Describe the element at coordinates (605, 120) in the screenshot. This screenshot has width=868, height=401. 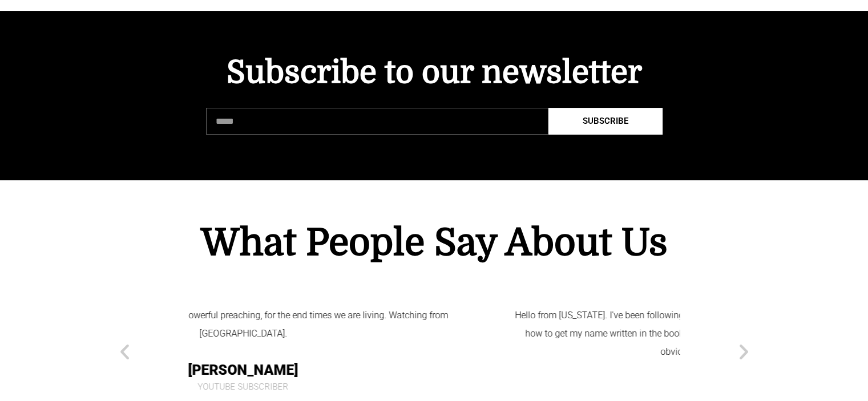
I see `button: Subscribe` at that location.